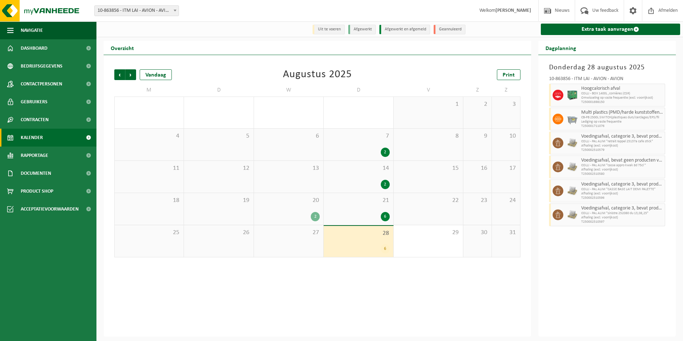 Image resolution: width=683 pixels, height=341 pixels. I want to click on span: 20, so click(289, 200).